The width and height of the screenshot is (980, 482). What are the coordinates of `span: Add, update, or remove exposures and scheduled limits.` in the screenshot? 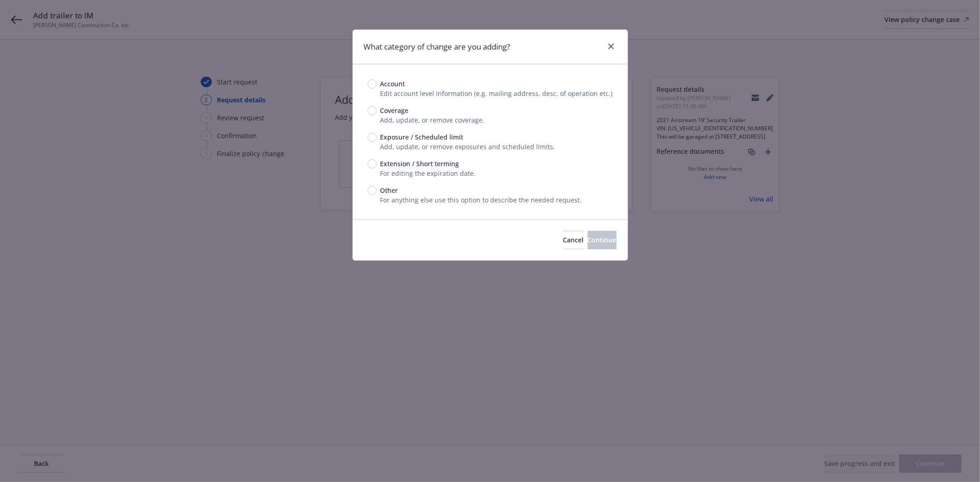 It's located at (468, 146).